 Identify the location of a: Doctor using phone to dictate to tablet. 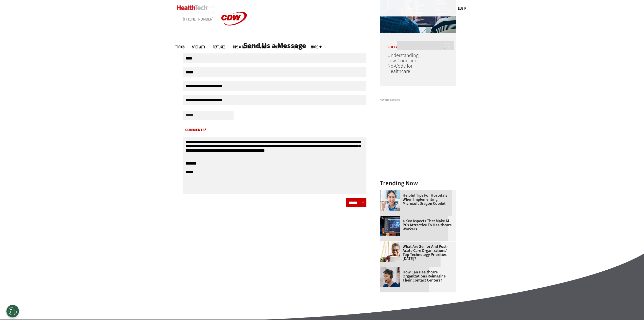
(391, 192).